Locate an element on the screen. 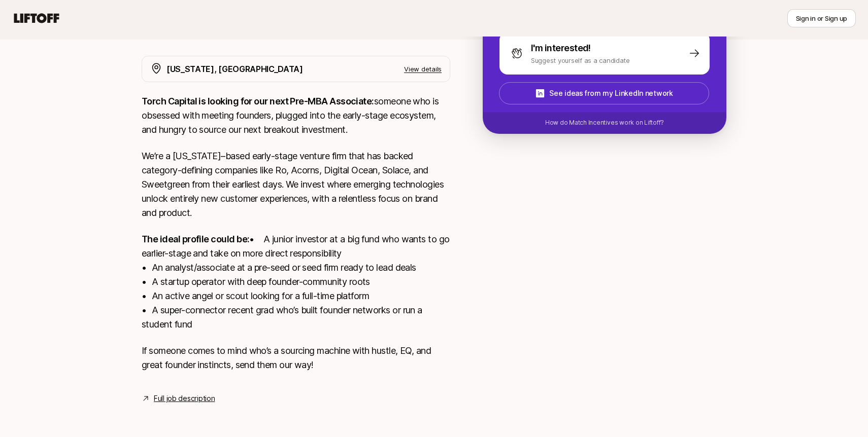 This screenshot has width=868, height=437. strong: The ideal profile could be: is located at coordinates (195, 239).